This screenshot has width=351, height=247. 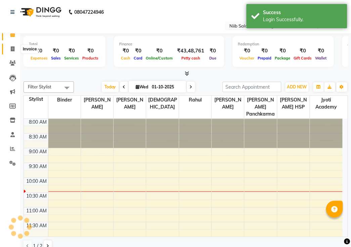 I want to click on span: ADD NEW, so click(x=296, y=87).